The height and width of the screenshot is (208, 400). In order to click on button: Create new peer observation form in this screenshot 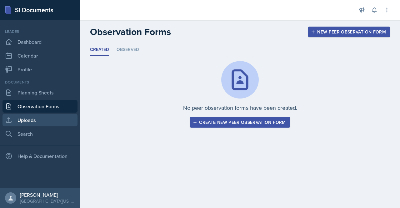, I will do `click(239, 122)`.